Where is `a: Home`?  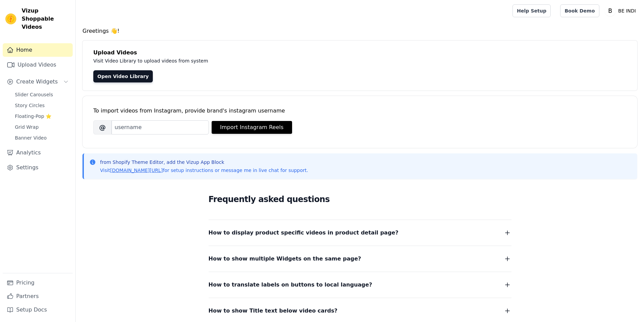 a: Home is located at coordinates (38, 50).